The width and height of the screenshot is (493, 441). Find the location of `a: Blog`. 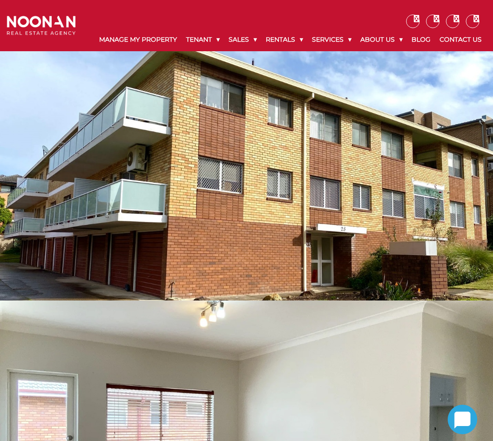

a: Blog is located at coordinates (421, 39).